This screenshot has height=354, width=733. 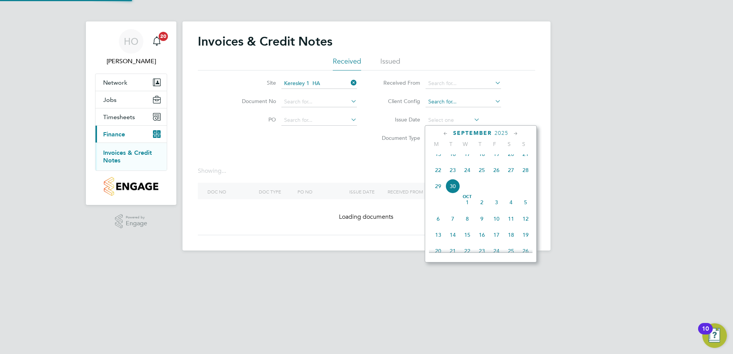 What do you see at coordinates (453, 186) in the screenshot?
I see `span: 30` at bounding box center [453, 186].